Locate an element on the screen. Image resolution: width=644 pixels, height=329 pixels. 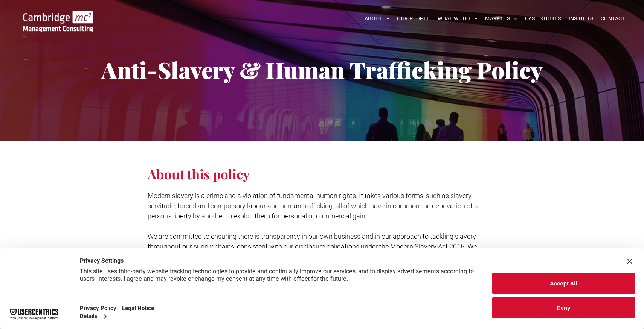
a: ABOUT is located at coordinates (377, 18).